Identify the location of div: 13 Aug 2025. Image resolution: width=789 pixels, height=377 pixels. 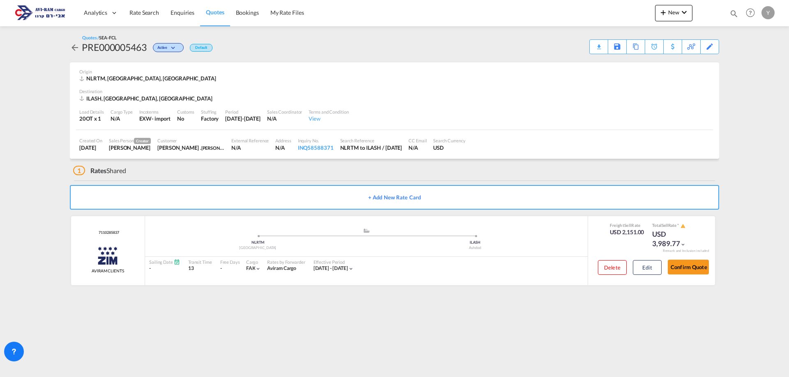
(91, 148).